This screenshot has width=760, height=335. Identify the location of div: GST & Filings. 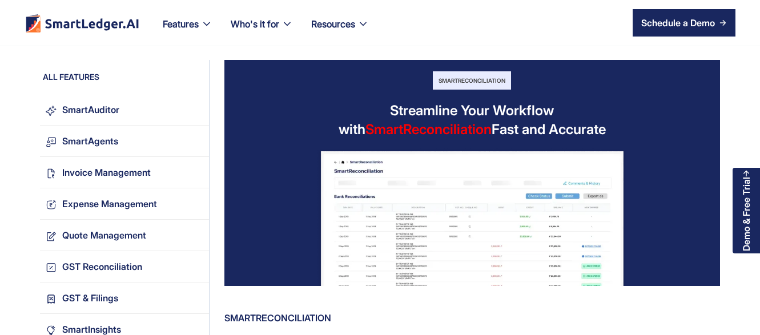
(90, 298).